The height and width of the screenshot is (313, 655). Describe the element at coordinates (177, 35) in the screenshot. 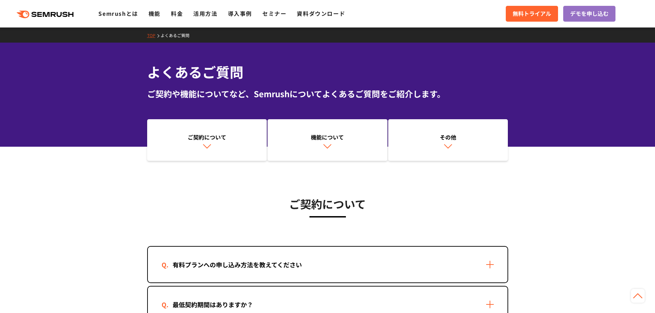

I see `a: よくあるご質問` at that location.